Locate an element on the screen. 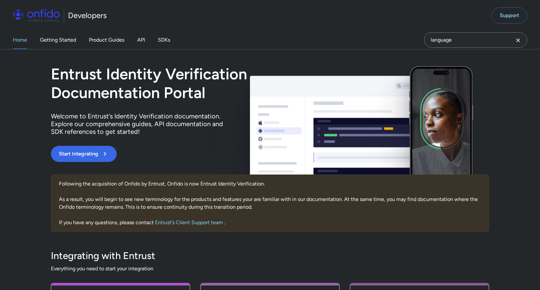 The height and width of the screenshot is (290, 540). img: Onfido Logo is located at coordinates (36, 15).